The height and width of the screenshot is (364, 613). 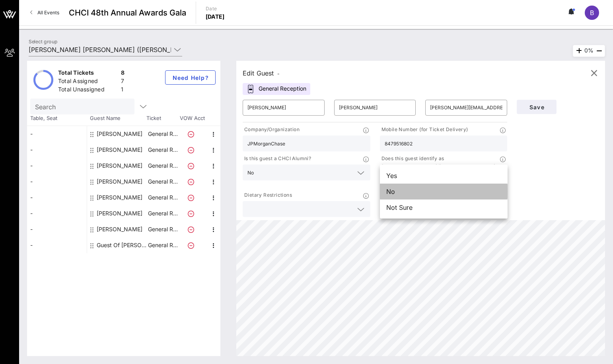 I want to click on span: Guest Name, so click(x=117, y=118).